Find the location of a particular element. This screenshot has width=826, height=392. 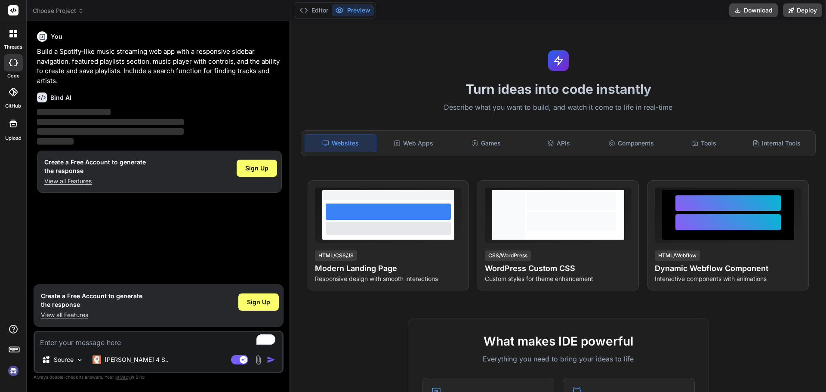

img: Pick Models is located at coordinates (80, 360).